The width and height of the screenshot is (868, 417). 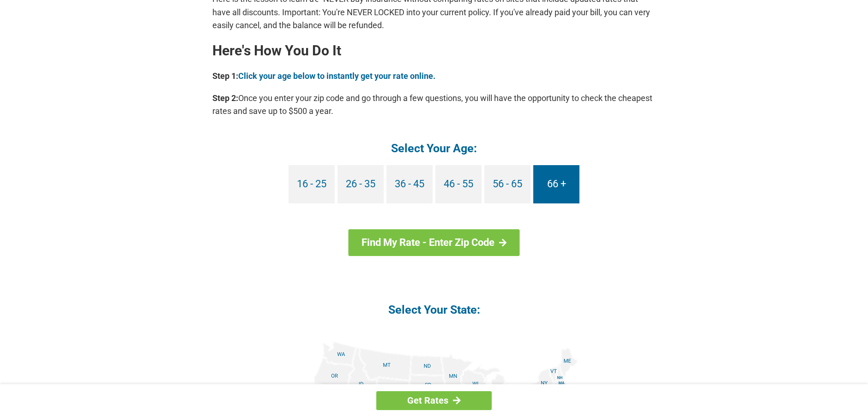 What do you see at coordinates (434, 310) in the screenshot?
I see `h4: Select Your State:` at bounding box center [434, 310].